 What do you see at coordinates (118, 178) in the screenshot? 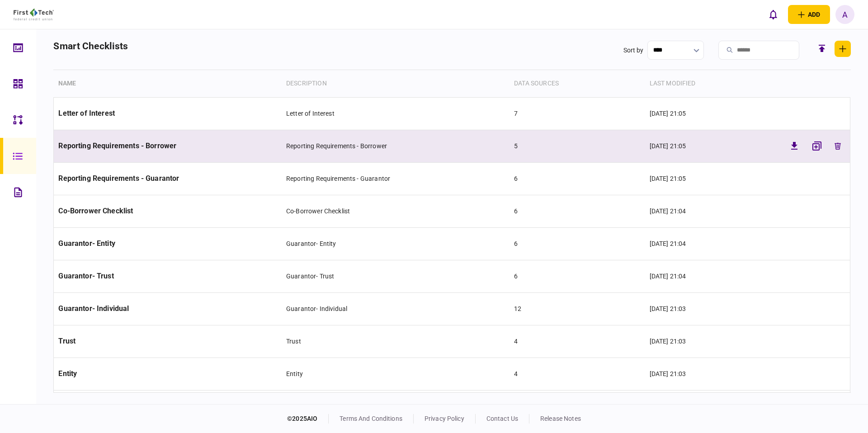
I see `span: Reporting Requirements - Guarantor` at bounding box center [118, 178].